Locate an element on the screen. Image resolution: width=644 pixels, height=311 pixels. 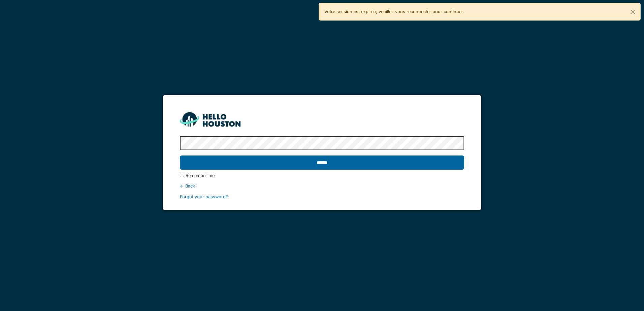
div: ← Back is located at coordinates (321, 185).